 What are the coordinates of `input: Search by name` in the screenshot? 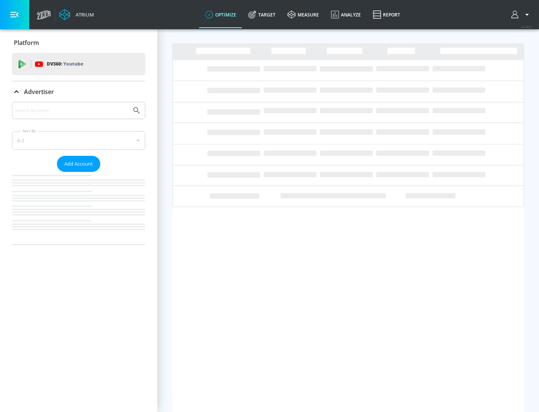 It's located at (71, 110).